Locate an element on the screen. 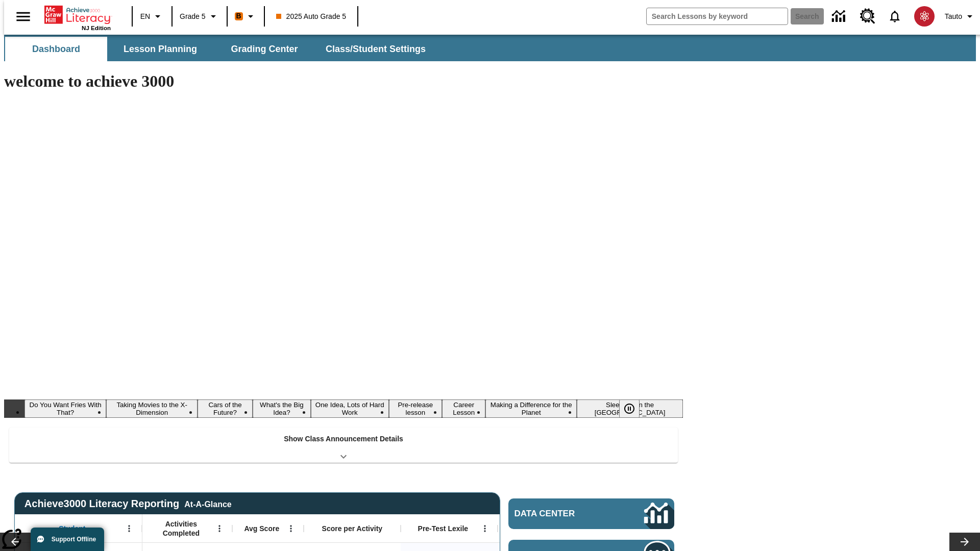  span: Activities Completed is located at coordinates (181, 528).